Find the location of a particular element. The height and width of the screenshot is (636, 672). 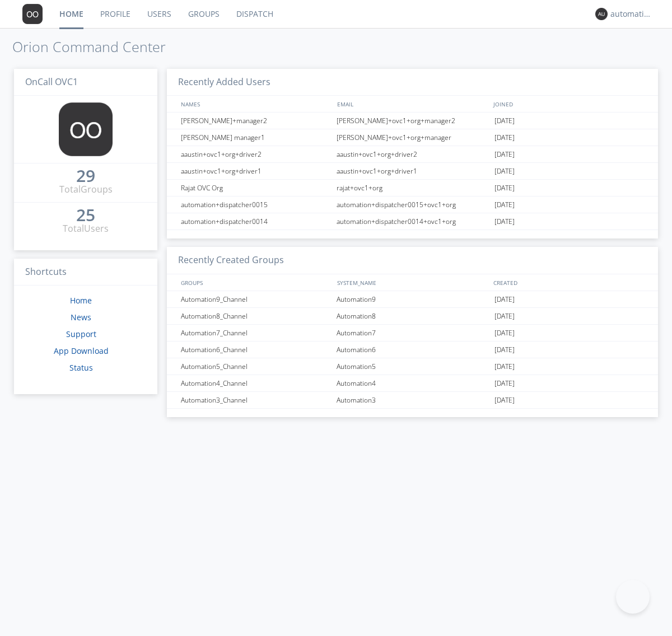

h3: Shortcuts is located at coordinates (85, 271).